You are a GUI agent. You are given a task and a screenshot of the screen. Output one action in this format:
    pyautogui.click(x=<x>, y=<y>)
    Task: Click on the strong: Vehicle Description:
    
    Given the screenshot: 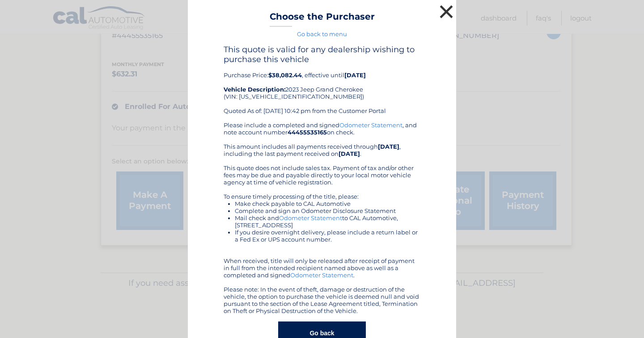 What is the action you would take?
    pyautogui.click(x=254, y=89)
    